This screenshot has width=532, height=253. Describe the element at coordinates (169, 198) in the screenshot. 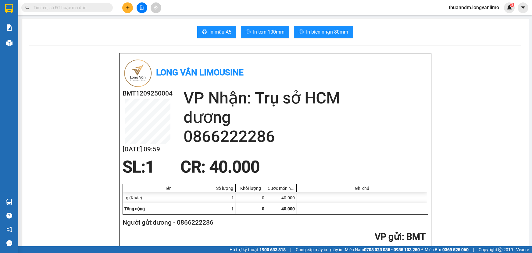

I see `div: tg (Khác)` at that location.